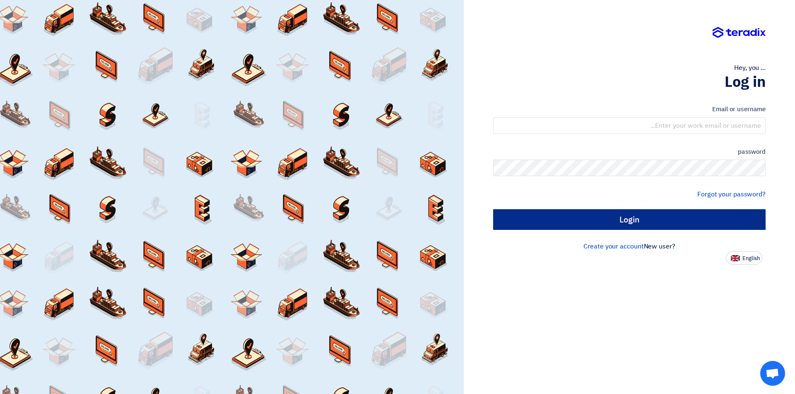 The width and height of the screenshot is (795, 394). Describe the element at coordinates (613, 247) in the screenshot. I see `font: Create your account` at that location.